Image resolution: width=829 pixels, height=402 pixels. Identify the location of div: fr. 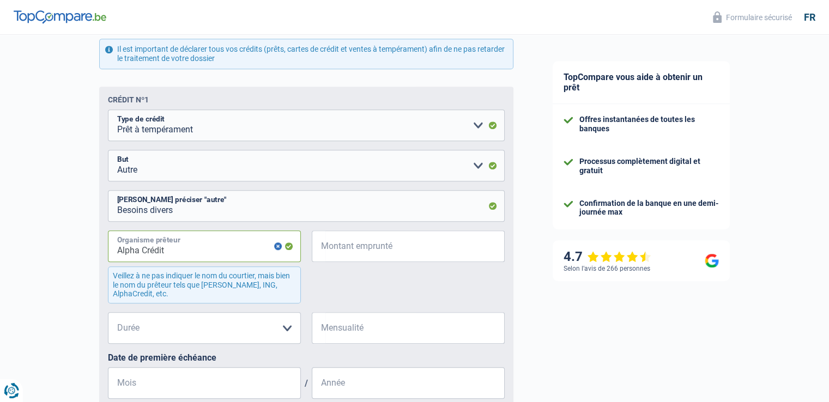
(809, 17).